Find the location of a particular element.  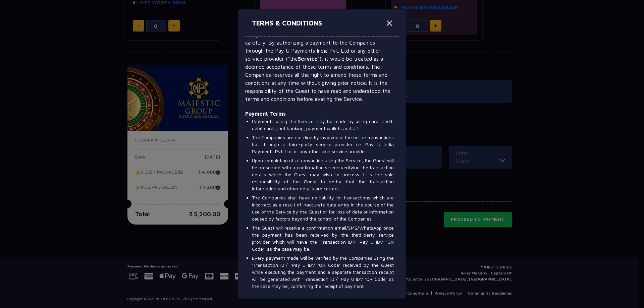

li: The Guest will receive a confirmation email/SMS/WhatsApp once the payment has been received by th... is located at coordinates (323, 238).